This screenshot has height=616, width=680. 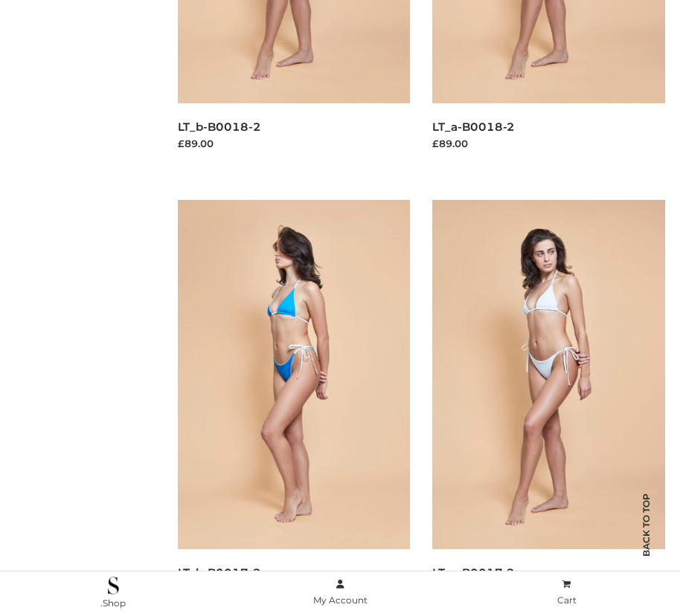 What do you see at coordinates (567, 600) in the screenshot?
I see `span: Cart` at bounding box center [567, 600].